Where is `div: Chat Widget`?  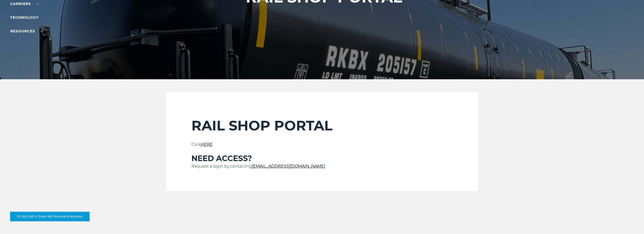
div: Chat Widget is located at coordinates (631, 222).